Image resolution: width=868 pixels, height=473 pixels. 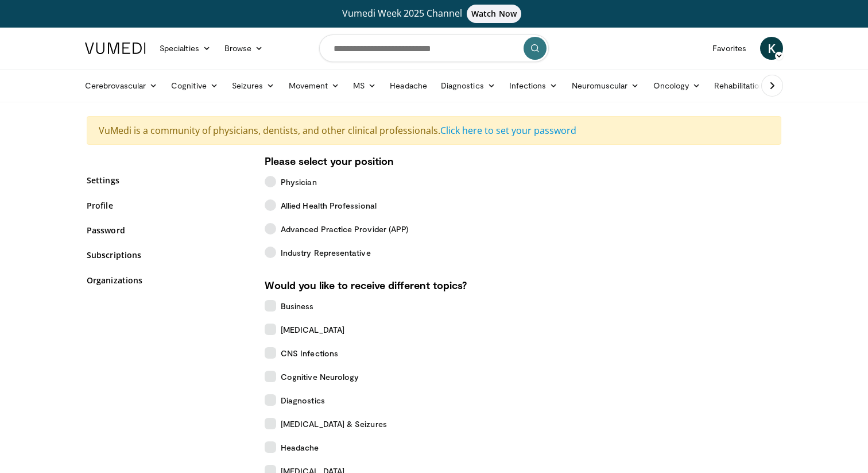 What do you see at coordinates (253, 85) in the screenshot?
I see `a: Seizures` at bounding box center [253, 85].